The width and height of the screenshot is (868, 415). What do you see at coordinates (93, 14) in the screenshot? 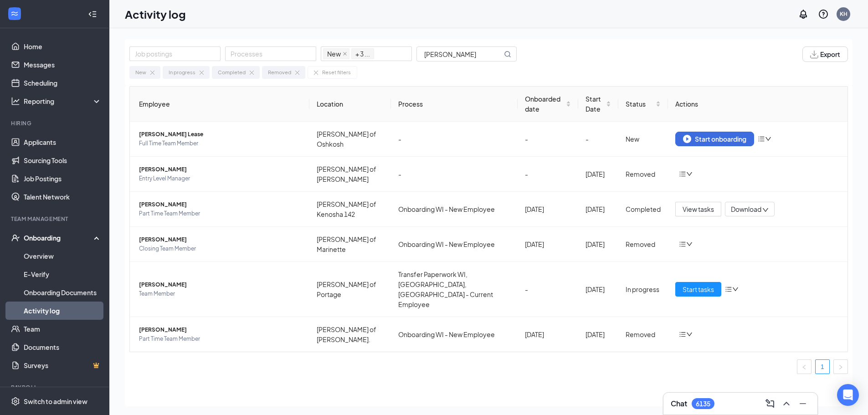
I see `svg: Collapse` at bounding box center [93, 14].